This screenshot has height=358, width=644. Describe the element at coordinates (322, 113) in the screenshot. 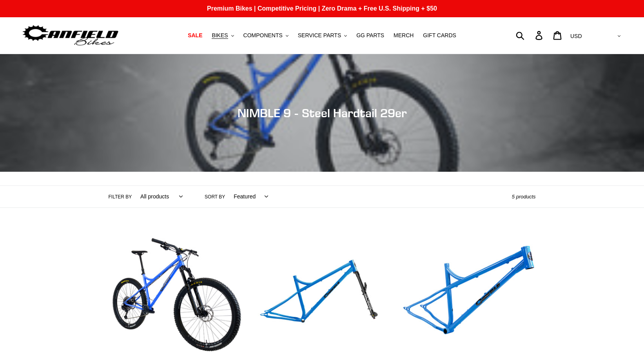

I see `span: NIMBLE 9 - Steel Hardtail 29er` at that location.